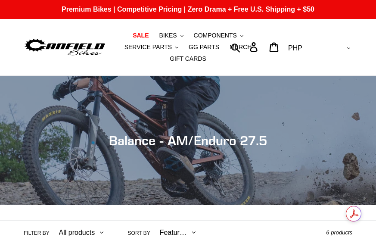 The height and width of the screenshot is (237, 376). What do you see at coordinates (215, 35) in the screenshot?
I see `span: COMPONENTS` at bounding box center [215, 35].